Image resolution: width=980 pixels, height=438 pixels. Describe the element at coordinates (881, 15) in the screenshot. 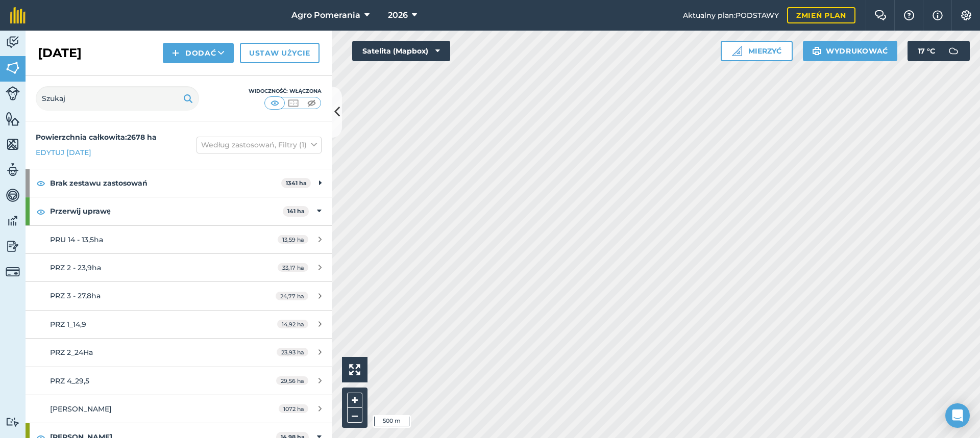

I see `img: Dwa dymki nachodzące na lewy dymek na pierwszym planie` at that location.